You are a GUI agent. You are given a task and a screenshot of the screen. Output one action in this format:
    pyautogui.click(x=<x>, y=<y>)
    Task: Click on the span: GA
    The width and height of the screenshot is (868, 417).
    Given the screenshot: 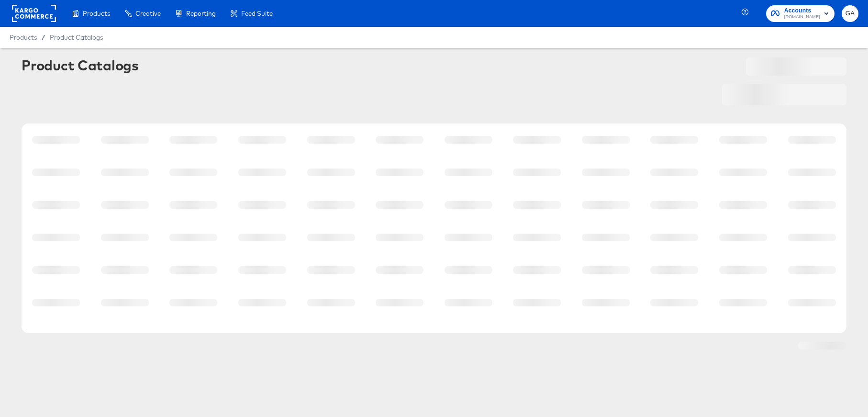 What is the action you would take?
    pyautogui.click(x=849, y=14)
    